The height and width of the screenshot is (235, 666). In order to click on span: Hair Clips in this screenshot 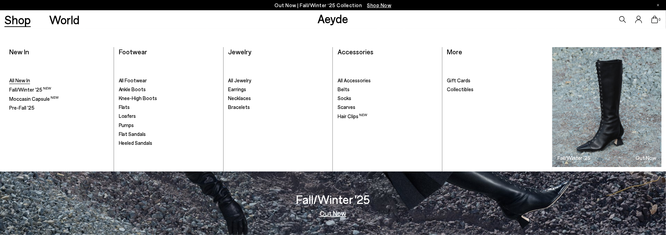, I will do `click(352, 116)`.